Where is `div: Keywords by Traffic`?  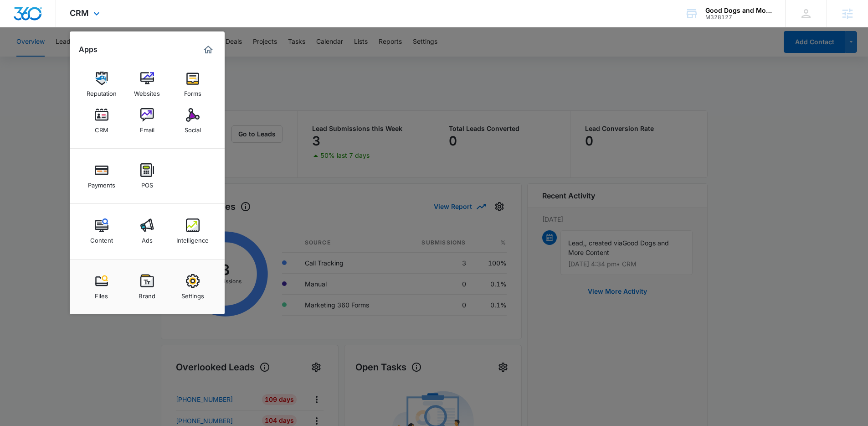 div: Keywords by Traffic is located at coordinates (128, 57).